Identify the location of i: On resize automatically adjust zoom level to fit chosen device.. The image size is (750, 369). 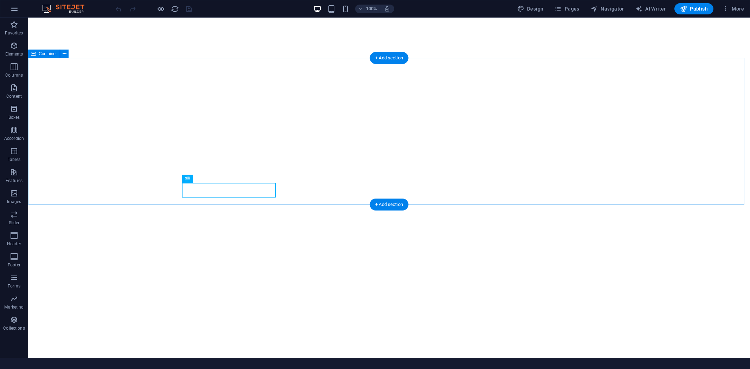
(387, 9).